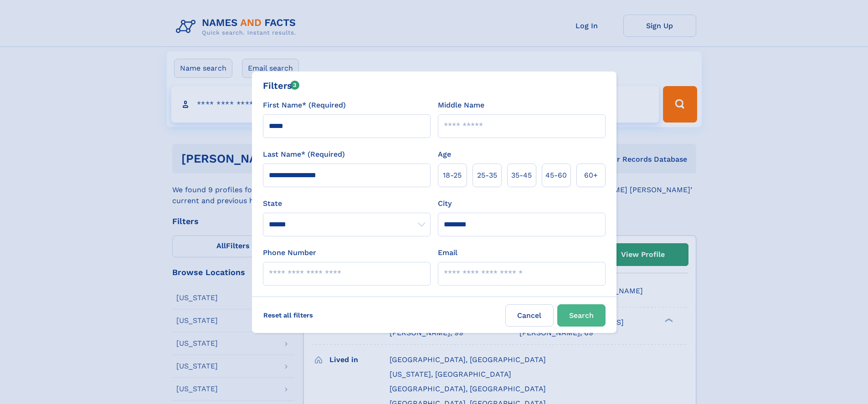  What do you see at coordinates (556, 176) in the screenshot?
I see `span: 45‑60` at bounding box center [556, 176].